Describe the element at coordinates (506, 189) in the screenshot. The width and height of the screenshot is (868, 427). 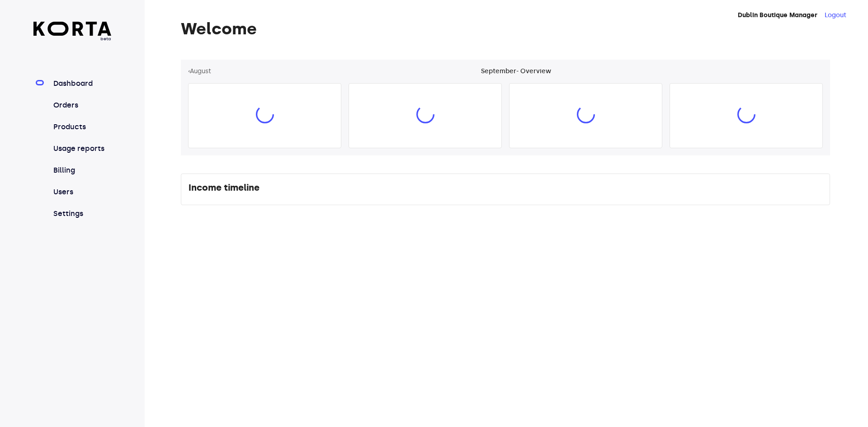
I see `div: Income timeline` at that location.